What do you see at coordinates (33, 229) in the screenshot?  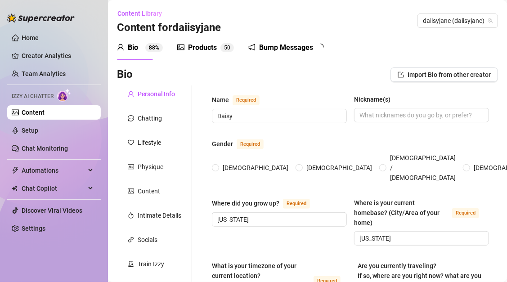 I see `a: Settings` at bounding box center [33, 229].